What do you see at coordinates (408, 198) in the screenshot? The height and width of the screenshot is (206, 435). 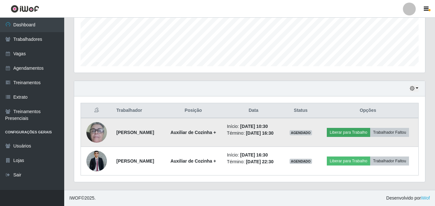 I see `span: Desenvolvido por` at bounding box center [408, 198].